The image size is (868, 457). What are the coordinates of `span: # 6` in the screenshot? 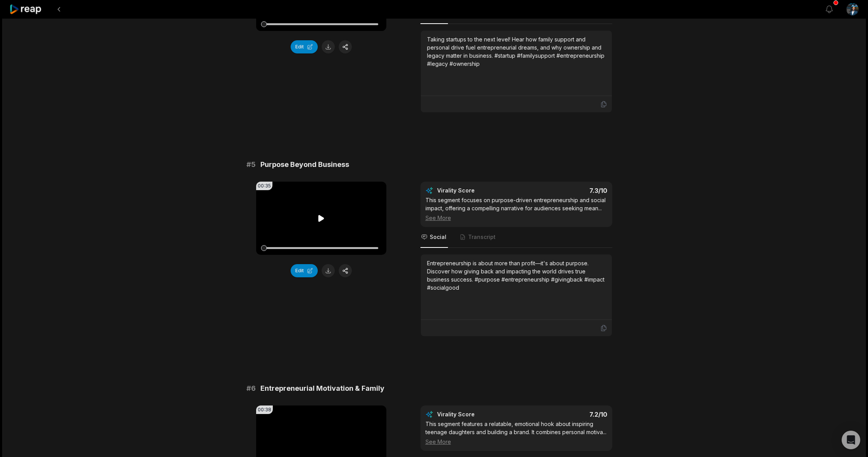 It's located at (251, 389).